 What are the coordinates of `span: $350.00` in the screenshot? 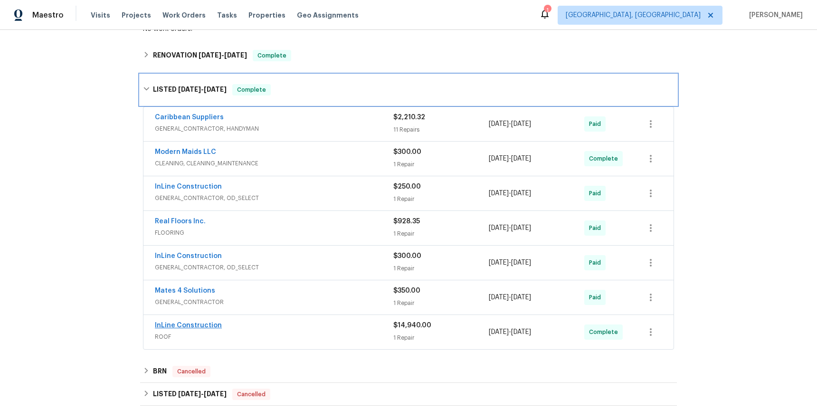 It's located at (407, 291).